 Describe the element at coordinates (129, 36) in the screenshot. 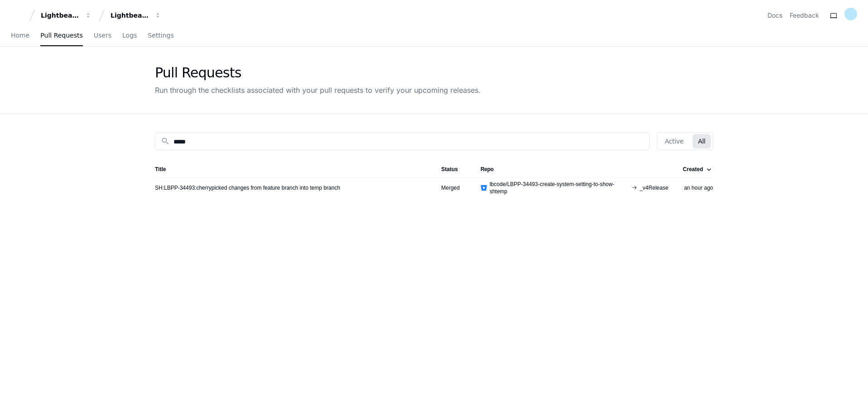

I see `a: Logs` at that location.